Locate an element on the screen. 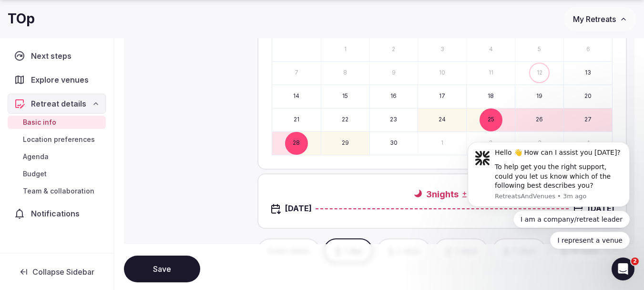 The image size is (644, 290). span: Notifications is located at coordinates (58, 214).